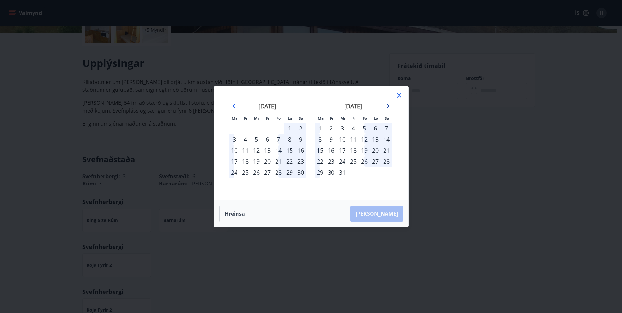 The width and height of the screenshot is (622, 313). What do you see at coordinates (353, 150) in the screenshot?
I see `td: Choose fimmtudagur, 18. desember 2025 as your check-in date. It’s available.` at bounding box center [353, 150].